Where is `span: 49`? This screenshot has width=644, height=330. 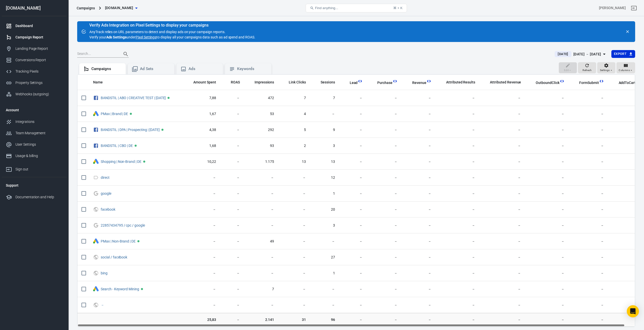 span: 49 is located at coordinates (261, 242).